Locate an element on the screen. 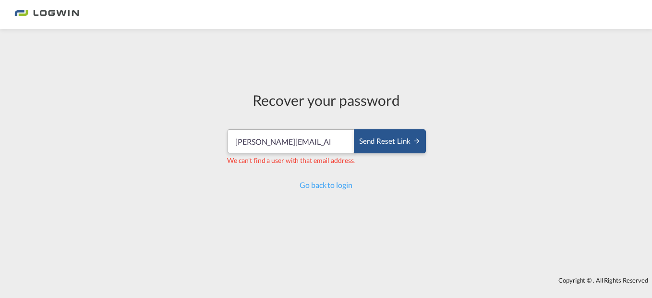  a: Go back to login is located at coordinates (325, 184).